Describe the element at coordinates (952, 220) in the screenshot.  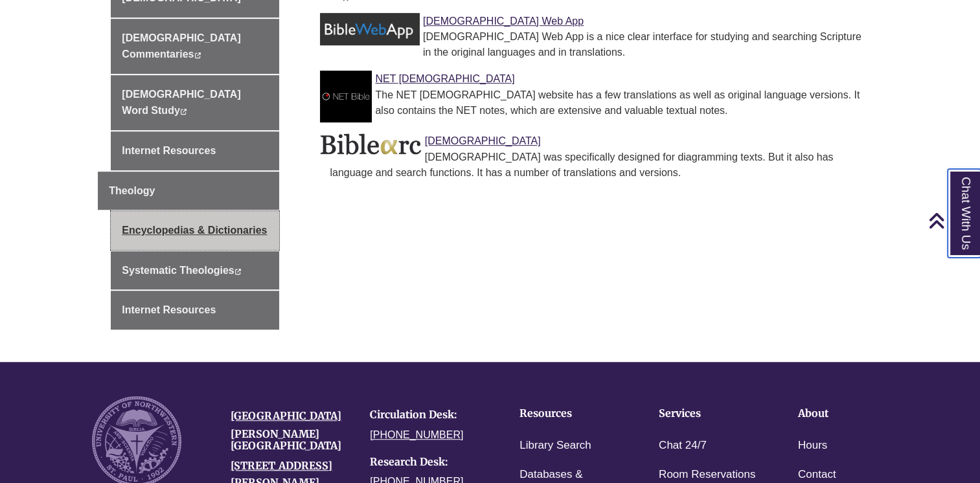
I see `a: Back to Top` at that location.